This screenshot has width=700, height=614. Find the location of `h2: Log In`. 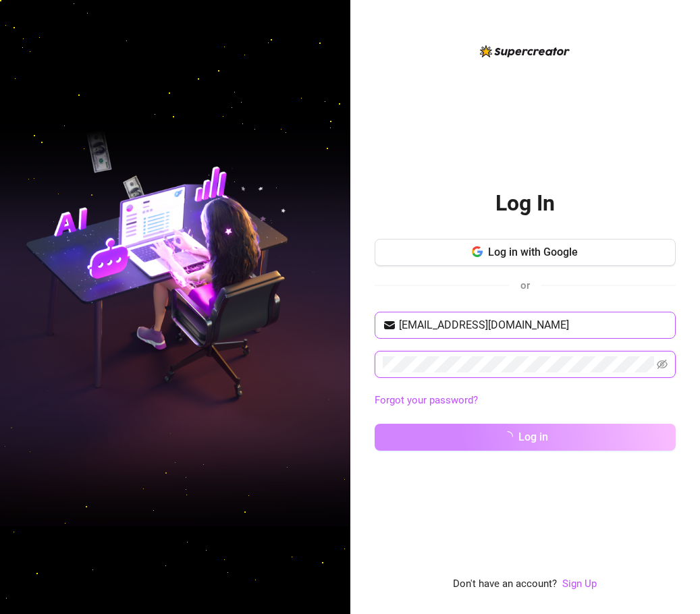

h2: Log In is located at coordinates (526, 203).